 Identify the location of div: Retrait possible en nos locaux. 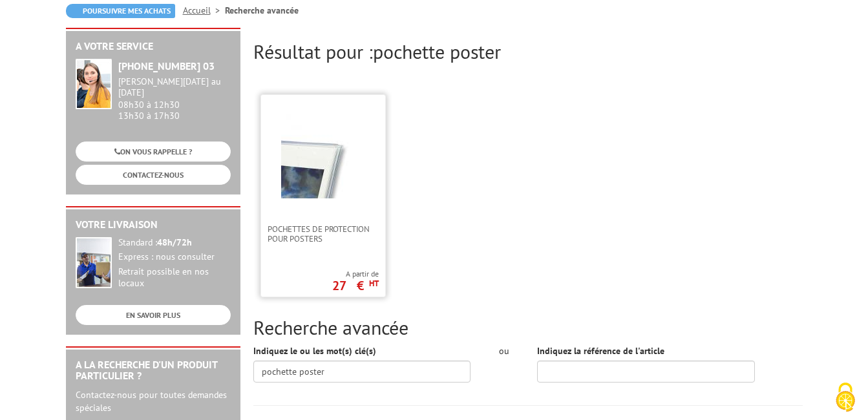
(174, 278).